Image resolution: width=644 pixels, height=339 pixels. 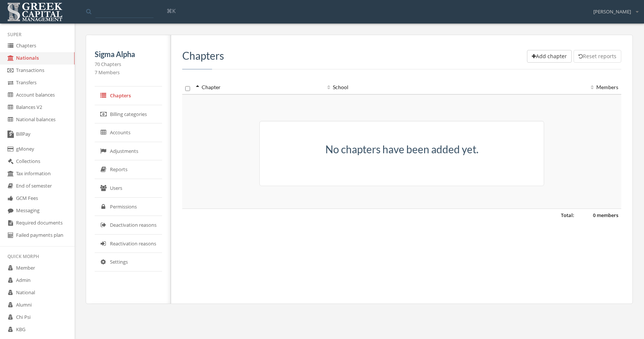 I want to click on h5: Sigma Alpha, so click(x=128, y=54).